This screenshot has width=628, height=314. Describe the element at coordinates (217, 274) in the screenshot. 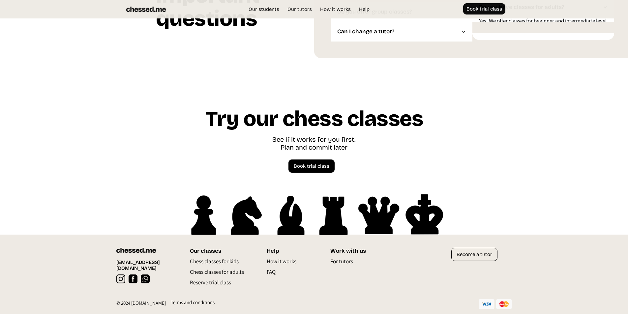

I see `p: Chess classes for adults` at that location.